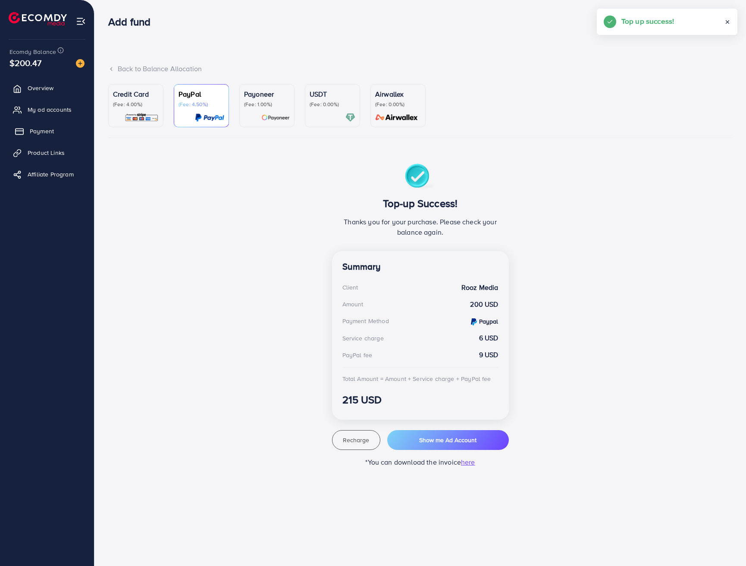  What do you see at coordinates (648, 21) in the screenshot?
I see `h5: Top up success!` at bounding box center [648, 21].